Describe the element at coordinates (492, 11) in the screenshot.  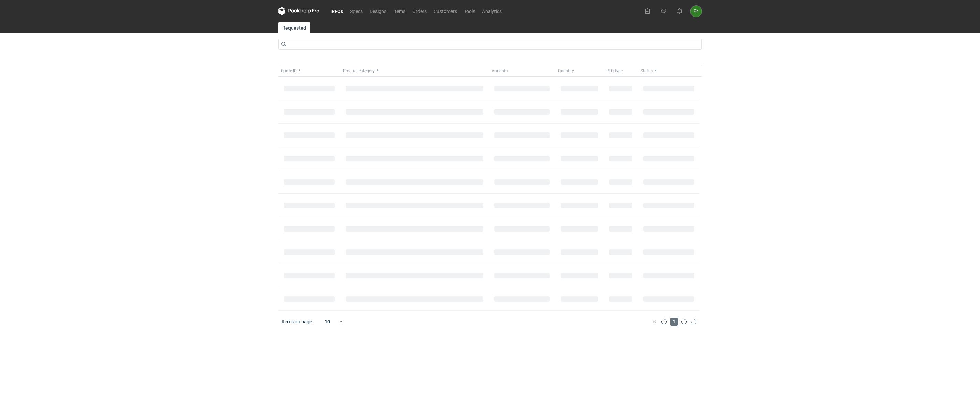
I see `a: Analytics` at that location.